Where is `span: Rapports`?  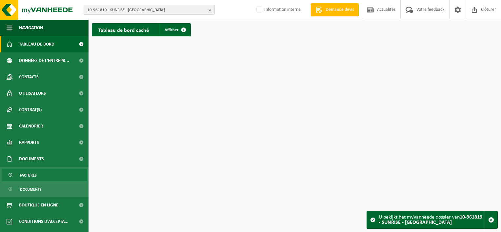
span: Rapports is located at coordinates (29, 143).